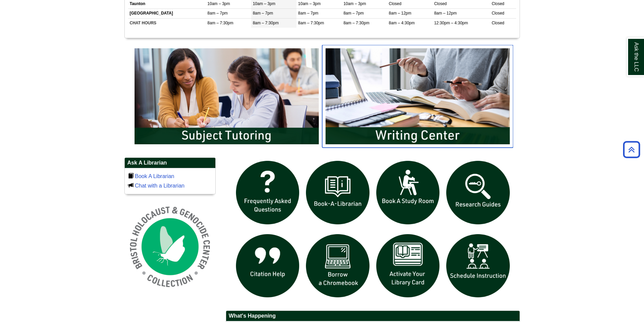 This screenshot has height=322, width=644. Describe the element at coordinates (159, 186) in the screenshot. I see `a: Chat with a Librarian` at that location.